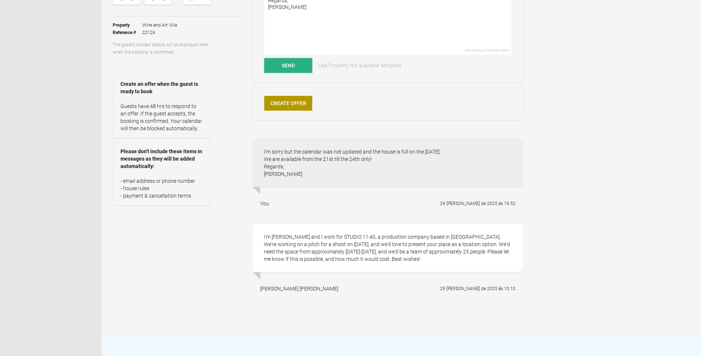 This screenshot has width=701, height=356. I want to click on strong: Create an offer when the guest is ready to book, so click(162, 88).